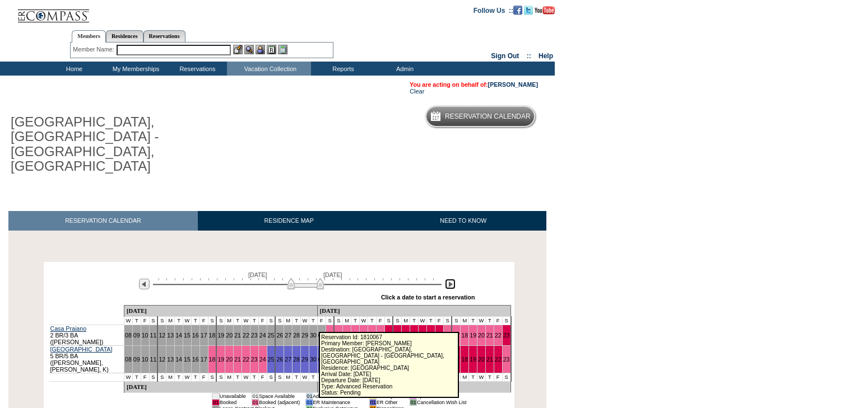  I want to click on img: Follow us on Twitter, so click(528, 10).